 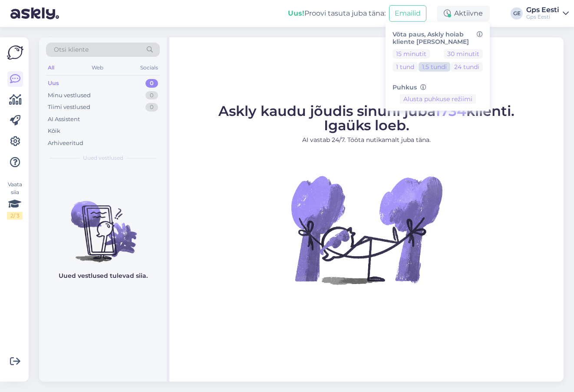 I want to click on div: Kõik, so click(x=54, y=131).